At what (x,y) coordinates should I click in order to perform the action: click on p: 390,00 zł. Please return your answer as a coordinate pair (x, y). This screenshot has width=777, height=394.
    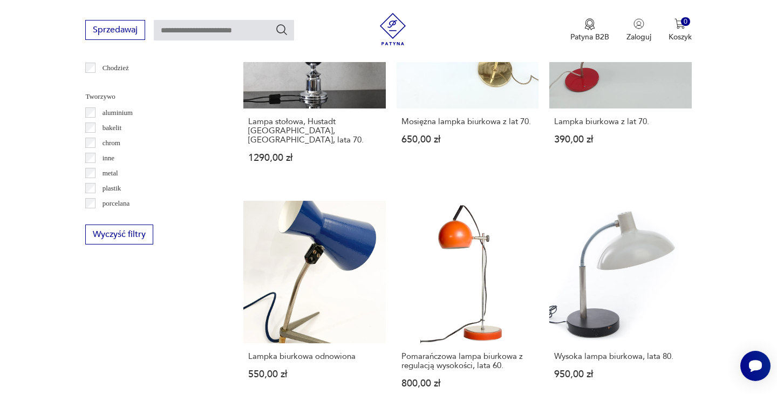
    Looking at the image, I should click on (620, 139).